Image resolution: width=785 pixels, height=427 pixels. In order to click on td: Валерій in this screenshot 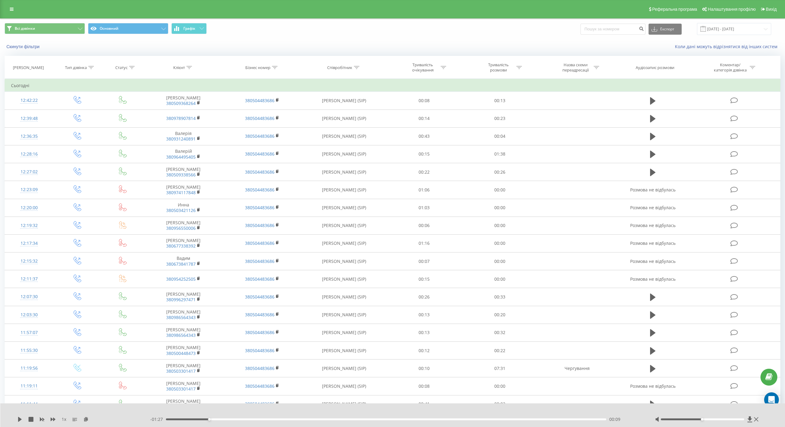, I will do `click(183, 154)`.